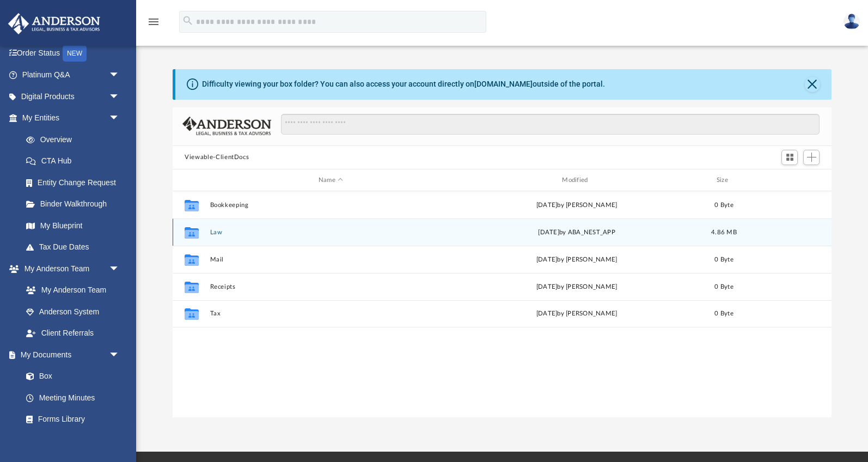  I want to click on a: My Anderson Teamarrow_drop_down, so click(69, 268).